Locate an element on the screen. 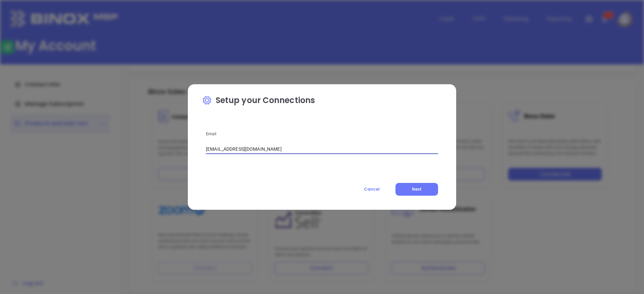 This screenshot has width=644, height=294. p: Email is located at coordinates (322, 134).